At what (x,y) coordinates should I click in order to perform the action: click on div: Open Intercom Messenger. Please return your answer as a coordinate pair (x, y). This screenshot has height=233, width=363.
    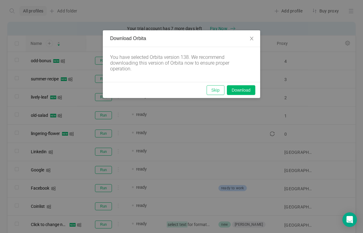
    Looking at the image, I should click on (350, 219).